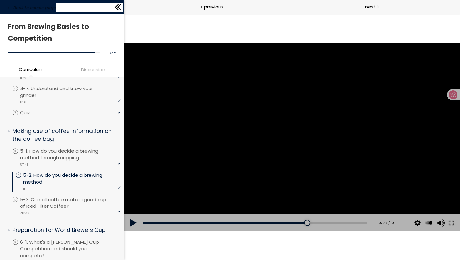 Image resolution: width=460 pixels, height=260 pixels. What do you see at coordinates (214, 7) in the screenshot?
I see `span: previous` at bounding box center [214, 7].